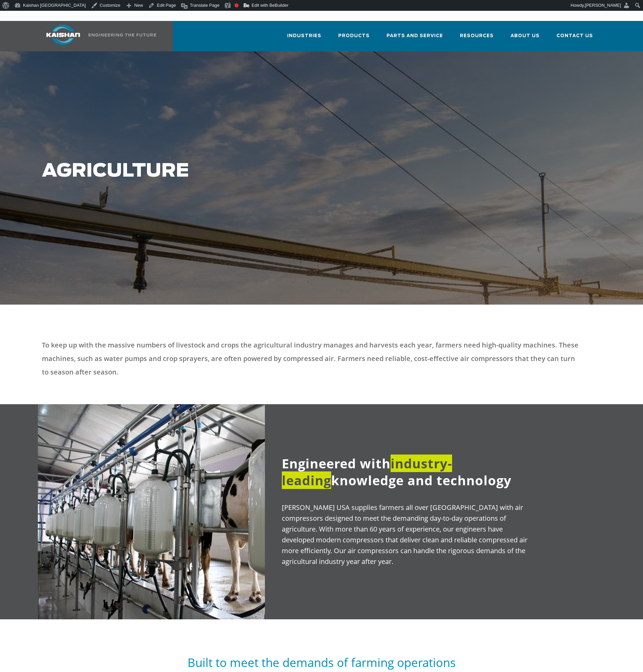 The height and width of the screenshot is (672, 643). I want to click on span: Engineered with knowledge and technology, so click(397, 472).